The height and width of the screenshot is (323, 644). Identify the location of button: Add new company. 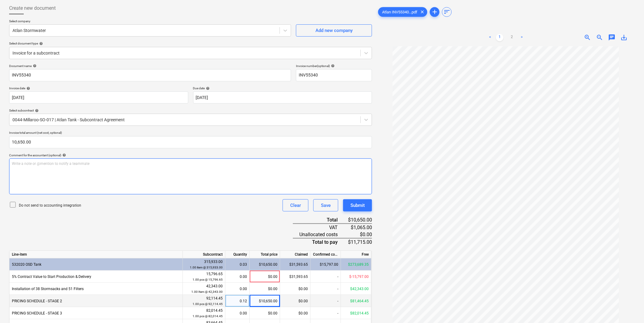
(334, 31).